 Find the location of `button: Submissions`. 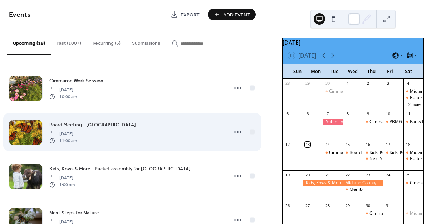

button: Submissions is located at coordinates (146, 41).